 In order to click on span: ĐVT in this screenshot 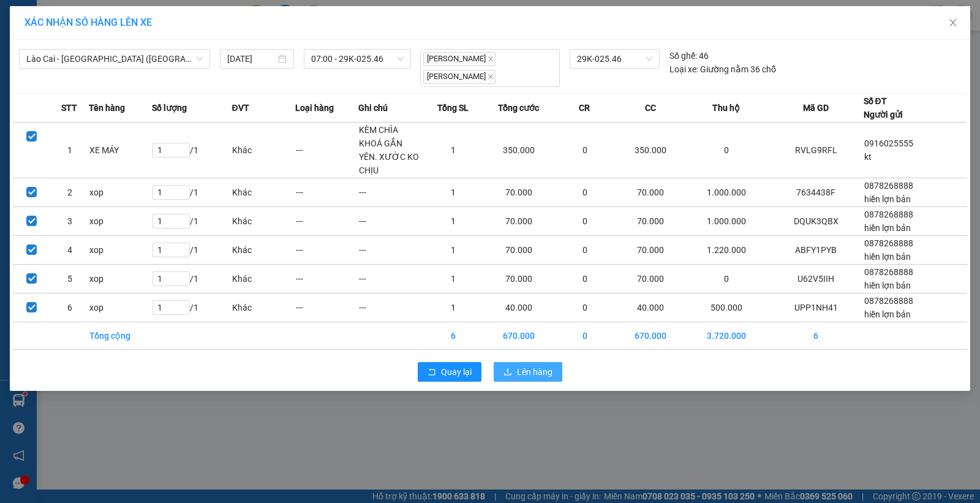, I will do `click(240, 108)`.